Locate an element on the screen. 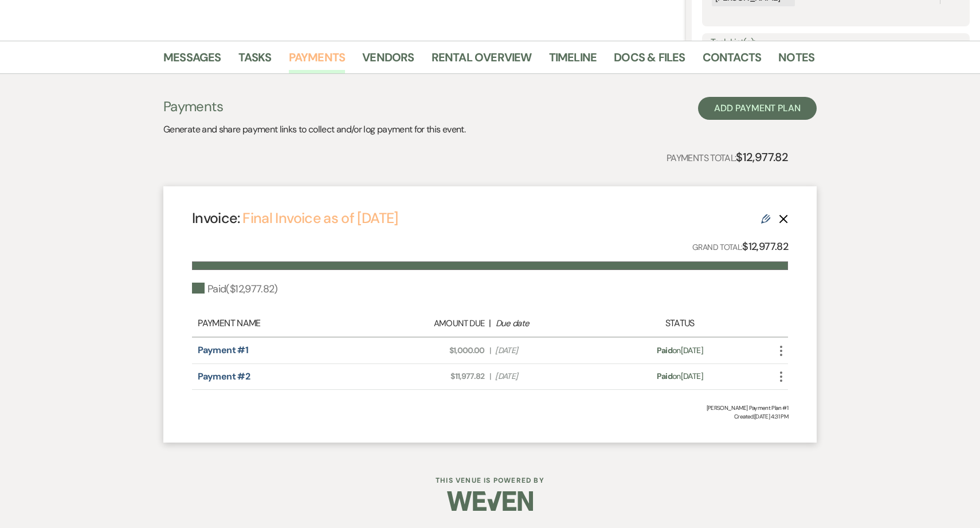 The height and width of the screenshot is (528, 980). h3: Payments is located at coordinates (314, 107).